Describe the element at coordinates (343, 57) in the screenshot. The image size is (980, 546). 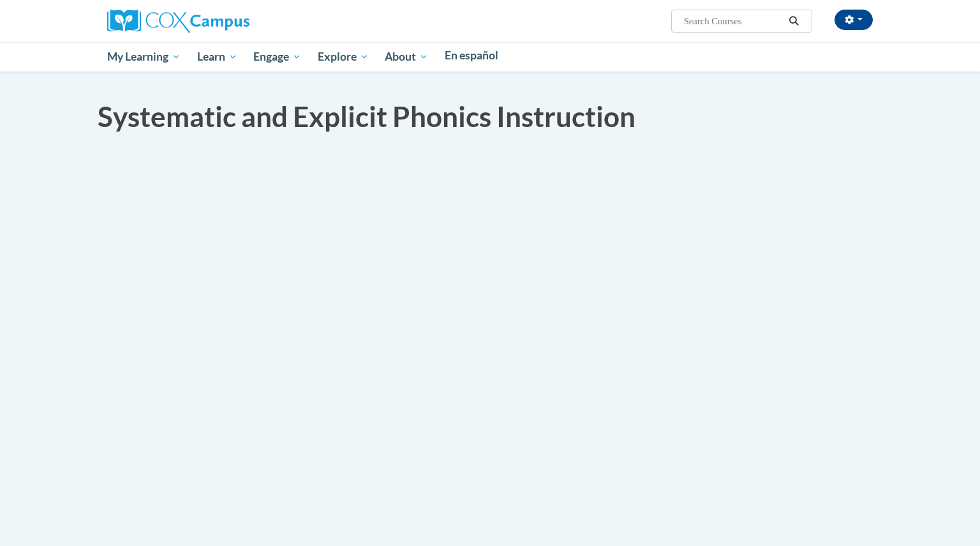
I see `a: Explore` at that location.